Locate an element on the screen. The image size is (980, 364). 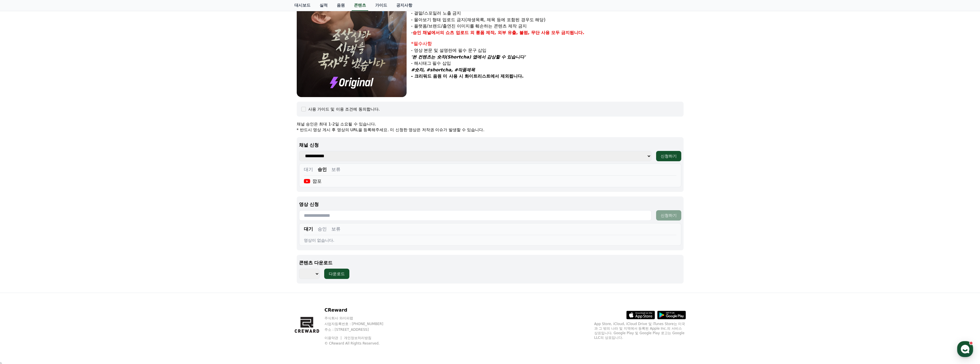
button: 다운로드 is located at coordinates (337, 273).